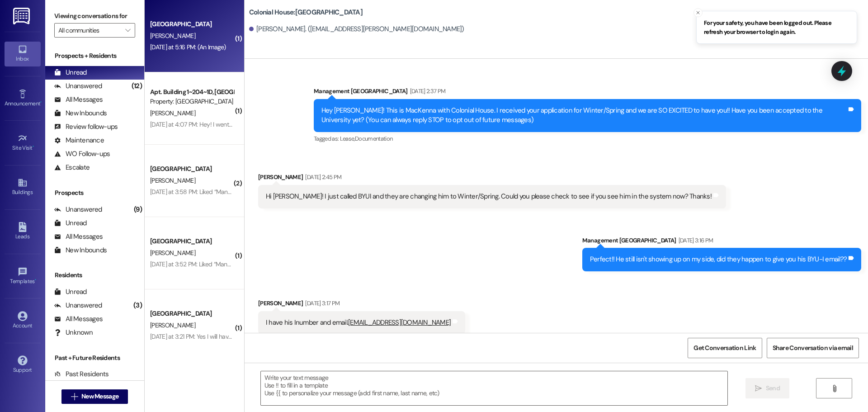  What do you see at coordinates (22, 16) in the screenshot?
I see `img: ResiDesk Logo` at bounding box center [22, 16].